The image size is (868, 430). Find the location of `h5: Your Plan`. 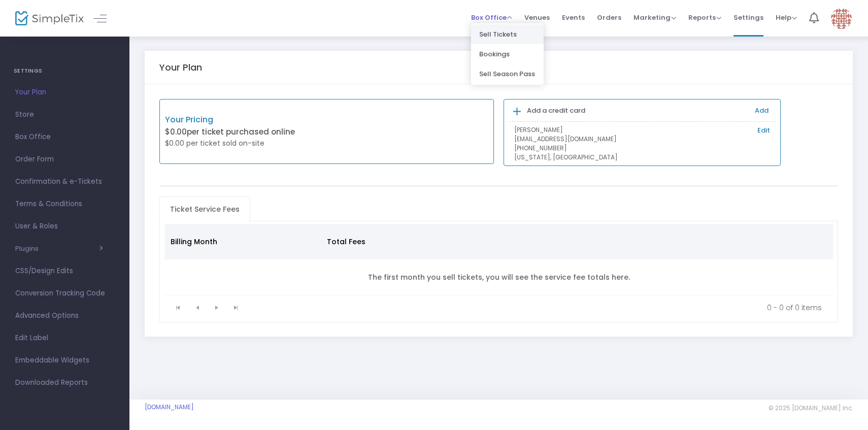

h5: Your Plan is located at coordinates (180, 68).